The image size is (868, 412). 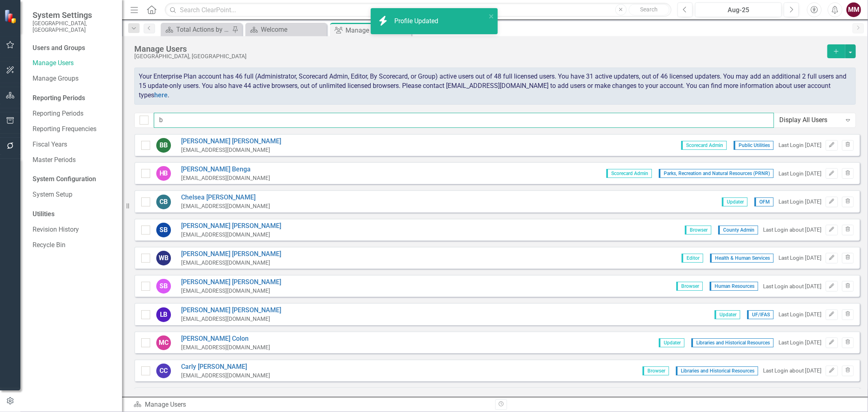 I want to click on div: BB, so click(x=163, y=146).